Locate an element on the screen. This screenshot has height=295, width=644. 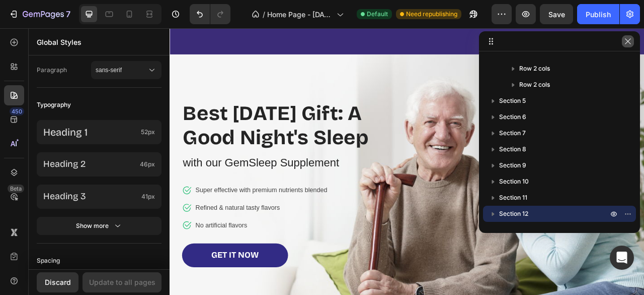
button: Discard is located at coordinates (57, 282).